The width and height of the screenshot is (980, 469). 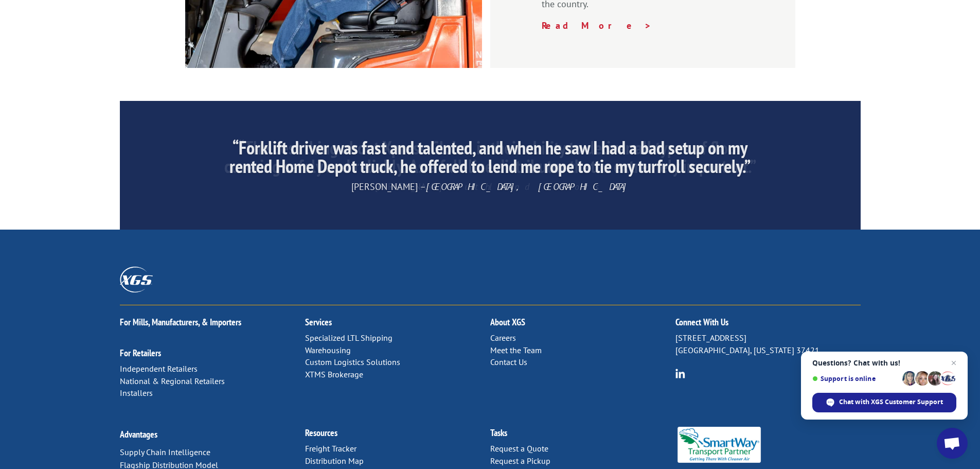 What do you see at coordinates (508, 322) in the screenshot?
I see `a: About XGS` at bounding box center [508, 322].